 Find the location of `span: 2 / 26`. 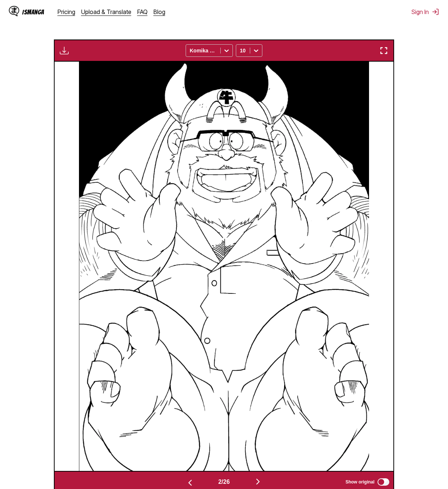

span: 2 / 26 is located at coordinates (224, 482).